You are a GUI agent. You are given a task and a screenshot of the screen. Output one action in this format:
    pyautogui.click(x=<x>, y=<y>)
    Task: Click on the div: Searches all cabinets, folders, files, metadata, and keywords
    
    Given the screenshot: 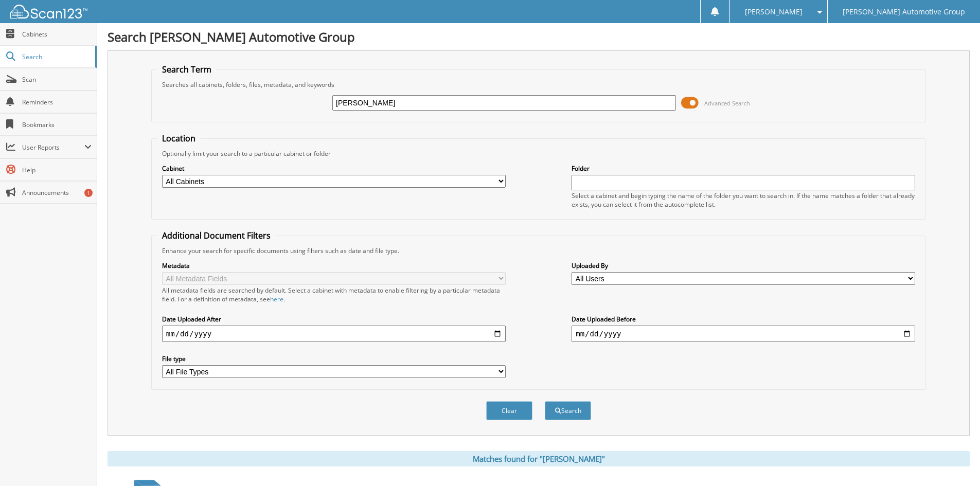 What is the action you would take?
    pyautogui.click(x=539, y=84)
    